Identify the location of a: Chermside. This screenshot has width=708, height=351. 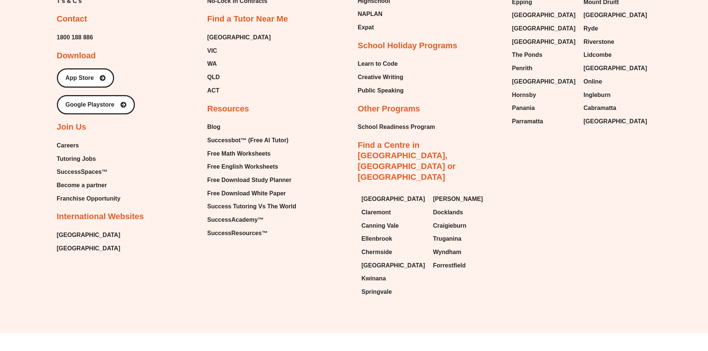
(394, 252).